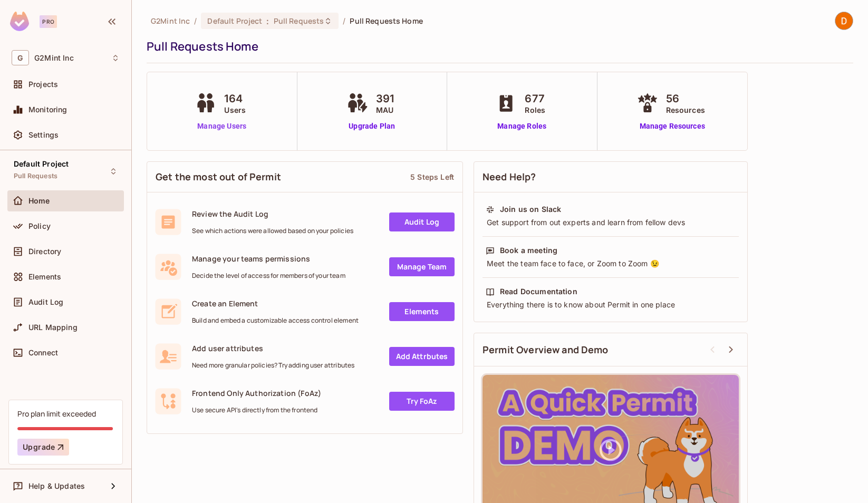 The width and height of the screenshot is (868, 503). What do you see at coordinates (686, 109) in the screenshot?
I see `span: Resources` at bounding box center [686, 109].